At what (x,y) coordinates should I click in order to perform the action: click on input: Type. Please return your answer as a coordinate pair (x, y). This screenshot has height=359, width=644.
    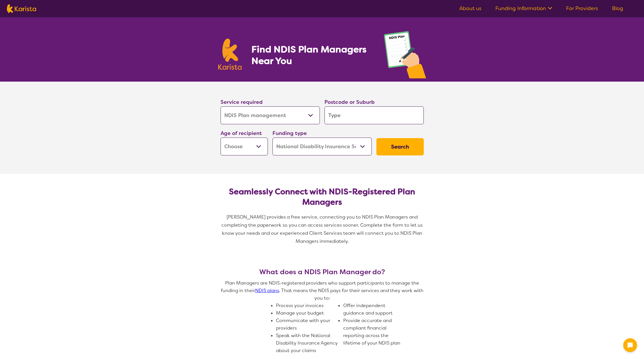
    Looking at the image, I should click on (374, 115).